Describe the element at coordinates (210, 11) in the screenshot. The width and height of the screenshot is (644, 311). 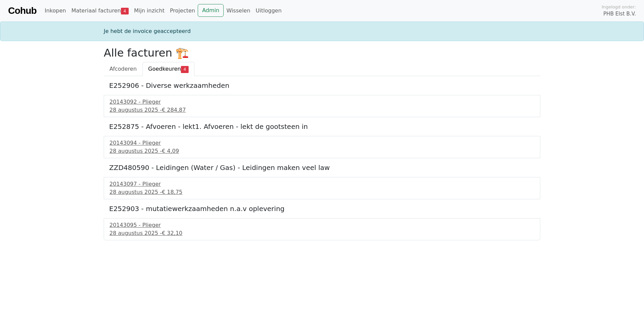
I see `a: Admin` at that location.